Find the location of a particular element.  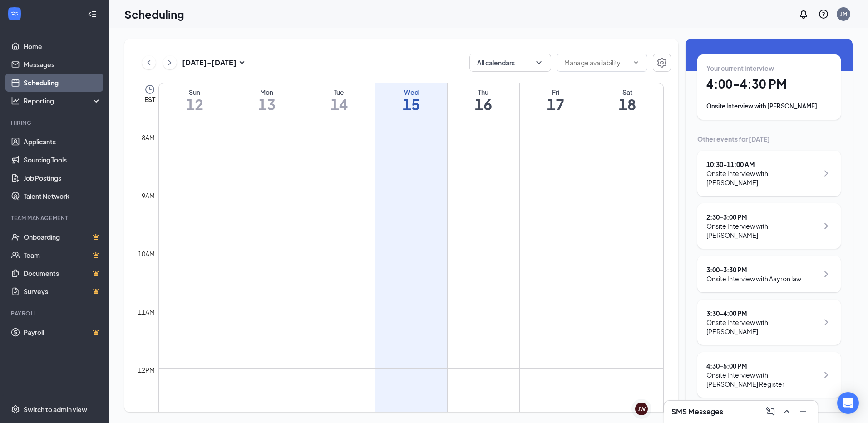

a: SurveysCrown is located at coordinates (63, 291).